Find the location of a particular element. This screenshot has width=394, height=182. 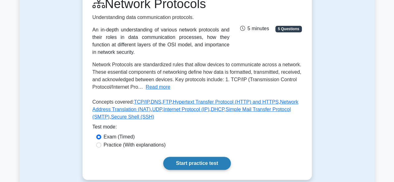

a: TCP/IP is located at coordinates (142, 102).